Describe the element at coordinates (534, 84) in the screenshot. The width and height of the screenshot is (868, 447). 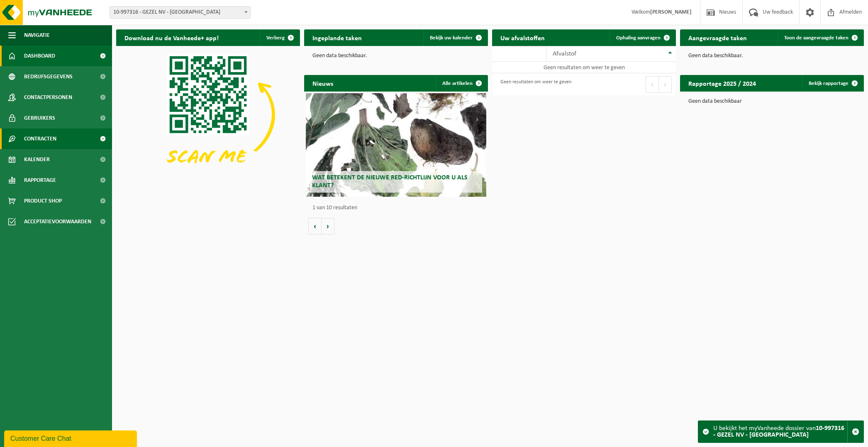
I see `div: Geen resultaten om weer te geven` at that location.